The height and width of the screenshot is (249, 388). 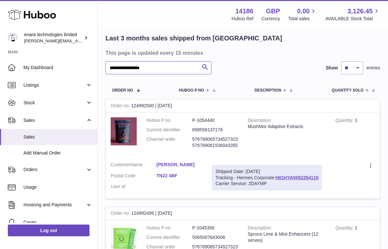 I want to click on a: 0.00 Total sales, so click(x=302, y=14).